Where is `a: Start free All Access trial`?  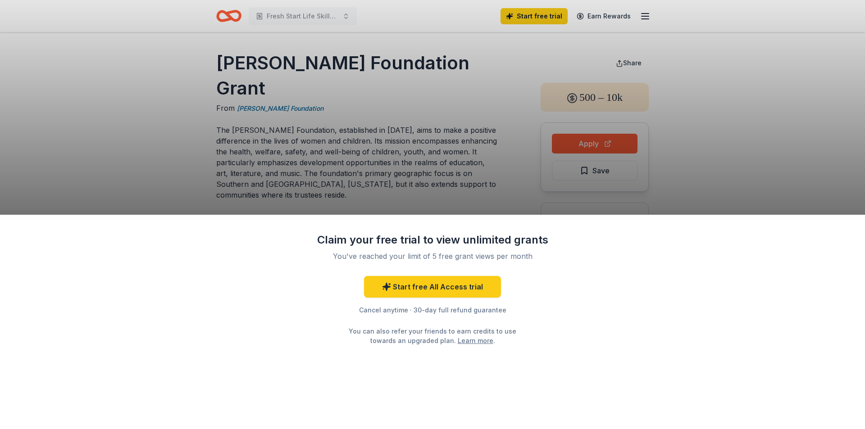 a: Start free All Access trial is located at coordinates (433, 287).